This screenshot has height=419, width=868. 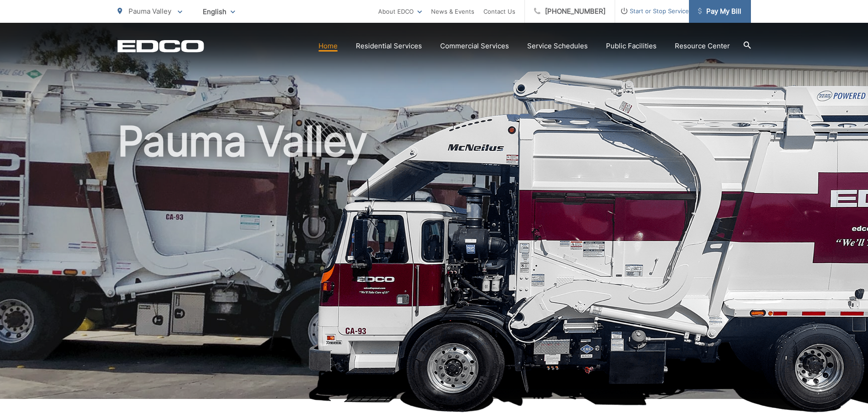 I want to click on a: Residential Services, so click(x=389, y=46).